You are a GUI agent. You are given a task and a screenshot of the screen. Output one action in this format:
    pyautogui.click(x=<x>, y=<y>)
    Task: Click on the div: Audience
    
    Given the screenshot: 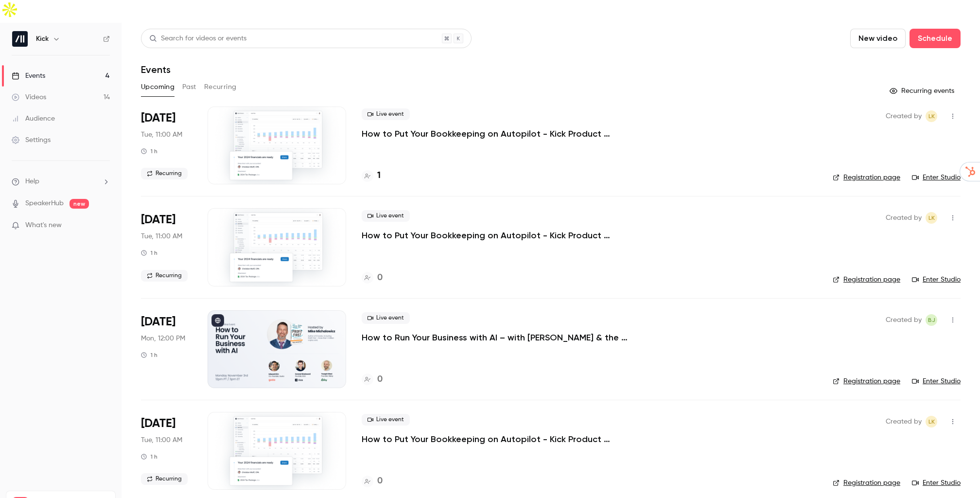 What is the action you would take?
    pyautogui.click(x=33, y=119)
    